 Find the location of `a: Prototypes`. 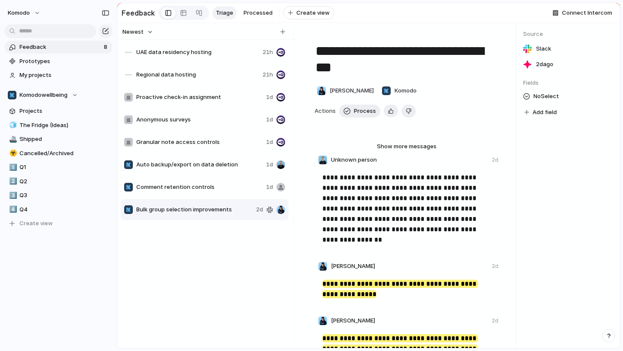

a: Prototypes is located at coordinates (58, 61).